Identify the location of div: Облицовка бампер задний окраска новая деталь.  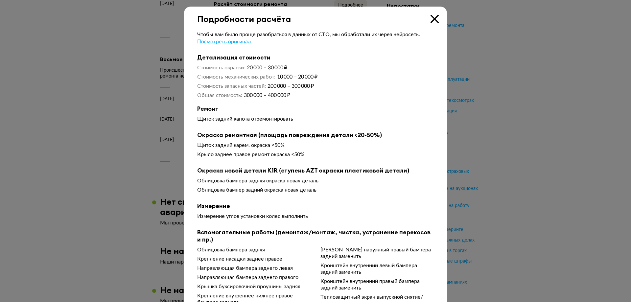
(315, 190).